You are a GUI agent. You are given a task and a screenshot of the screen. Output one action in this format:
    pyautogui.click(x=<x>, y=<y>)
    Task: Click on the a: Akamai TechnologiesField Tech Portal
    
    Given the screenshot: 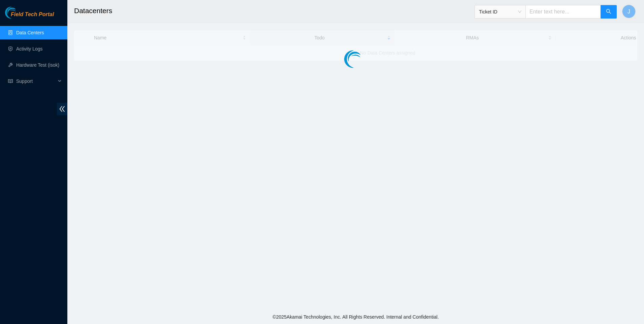 What is the action you would take?
    pyautogui.click(x=29, y=17)
    